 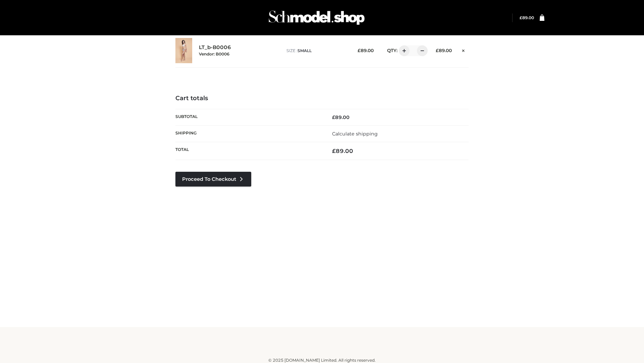 I want to click on th: Subtotal, so click(x=249, y=117).